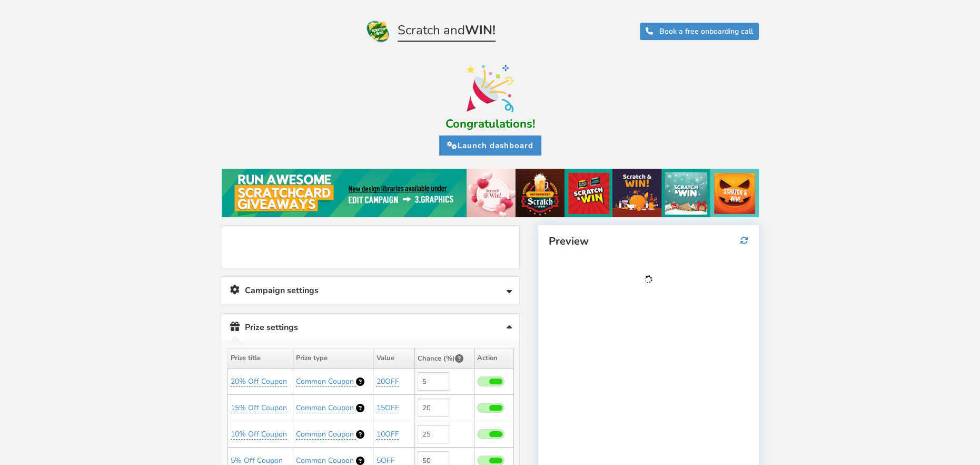  I want to click on a: Campaign settings, so click(371, 290).